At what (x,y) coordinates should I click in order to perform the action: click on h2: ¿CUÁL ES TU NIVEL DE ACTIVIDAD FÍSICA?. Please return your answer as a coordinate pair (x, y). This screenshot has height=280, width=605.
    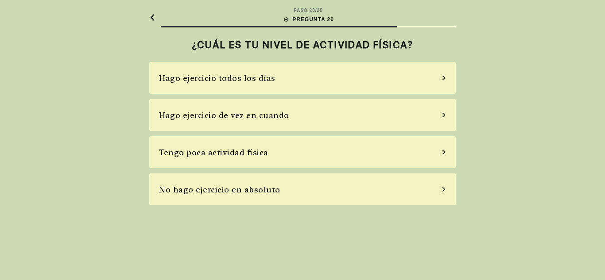
    Looking at the image, I should click on (303, 45).